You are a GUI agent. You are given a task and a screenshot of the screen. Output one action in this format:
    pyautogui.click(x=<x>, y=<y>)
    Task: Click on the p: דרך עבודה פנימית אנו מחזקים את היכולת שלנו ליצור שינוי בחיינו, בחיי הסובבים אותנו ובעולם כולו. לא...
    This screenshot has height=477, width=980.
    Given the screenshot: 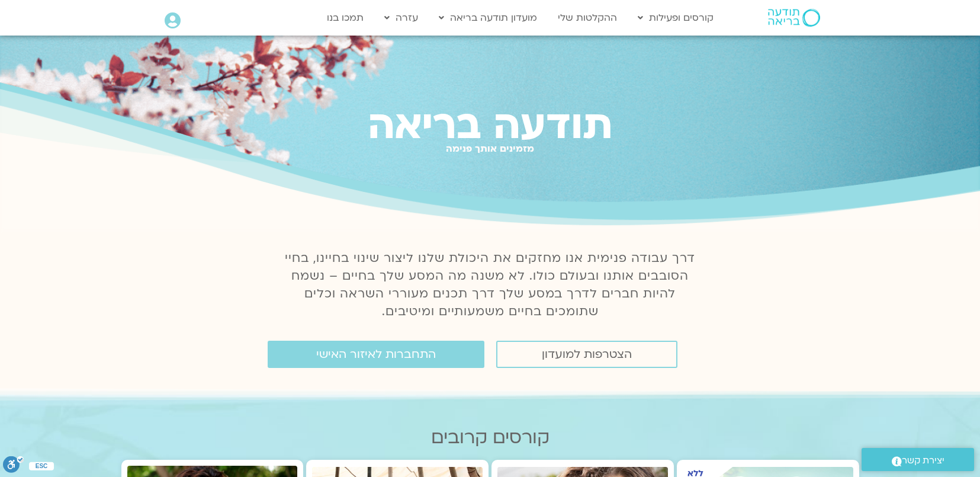 What is the action you would take?
    pyautogui.click(x=490, y=285)
    